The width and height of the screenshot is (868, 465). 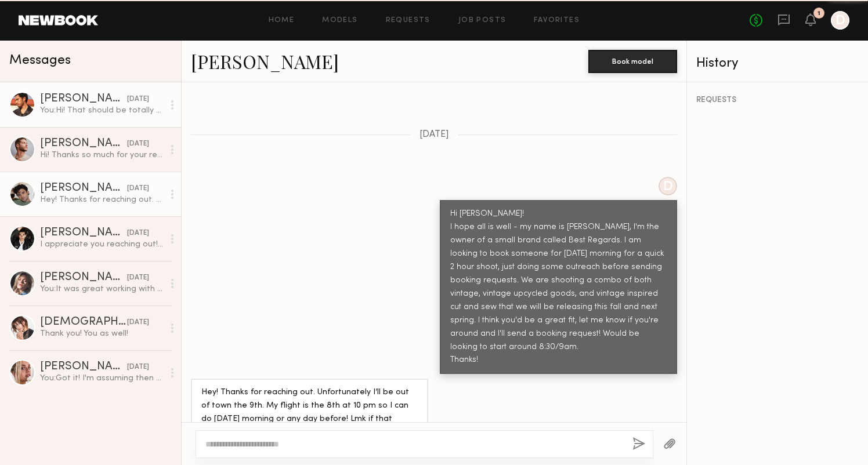 I want to click on a: Requests, so click(x=408, y=20).